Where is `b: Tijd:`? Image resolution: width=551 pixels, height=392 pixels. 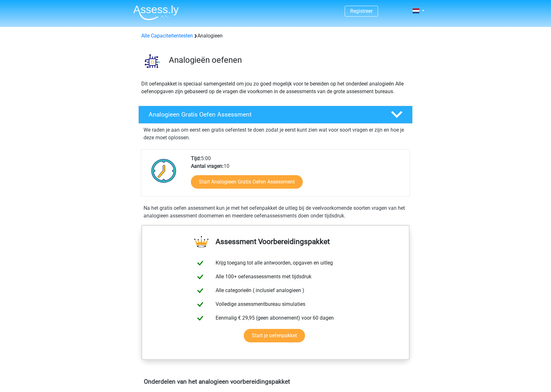 b: Tijd: is located at coordinates (196, 158).